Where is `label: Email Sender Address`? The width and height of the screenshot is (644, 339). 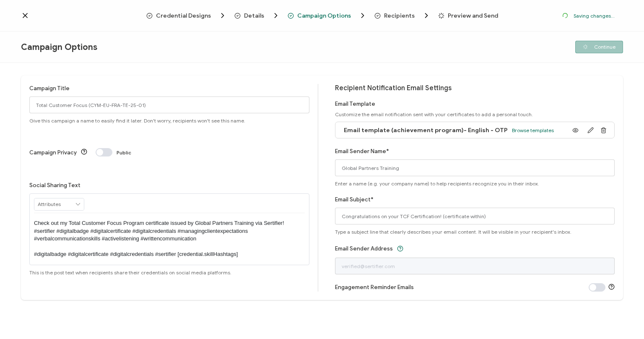 label: Email Sender Address is located at coordinates (364, 248).